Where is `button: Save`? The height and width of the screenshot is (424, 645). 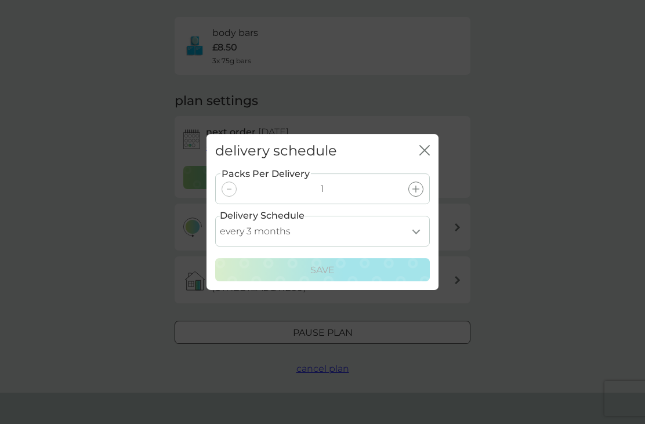 button: Save is located at coordinates (322, 270).